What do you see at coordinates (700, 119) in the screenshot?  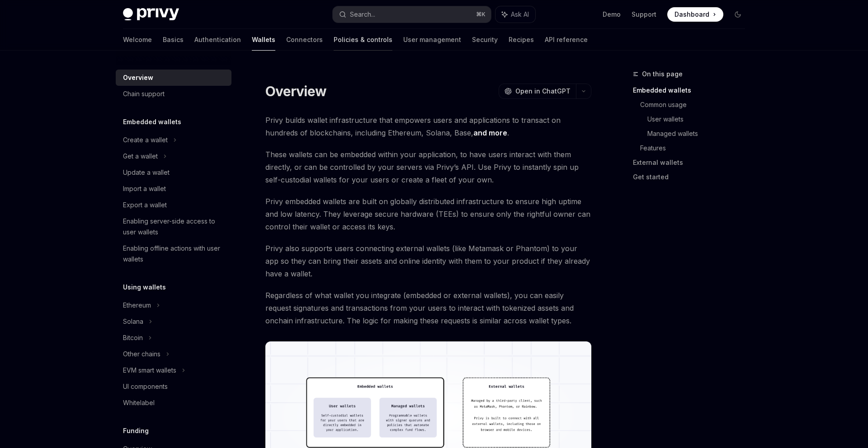 I see `a: User wallets` at bounding box center [700, 119].